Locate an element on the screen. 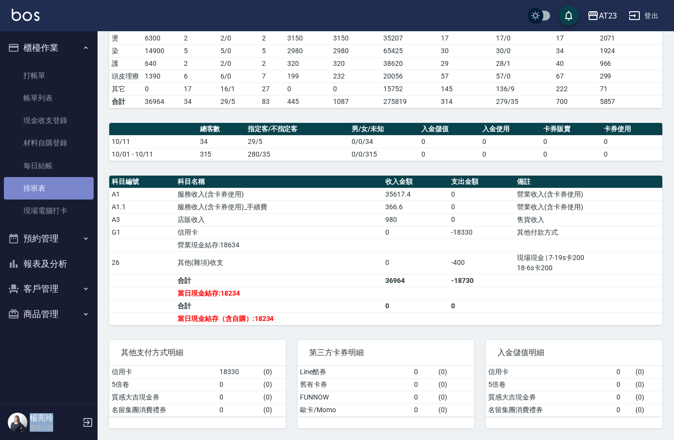 The height and width of the screenshot is (440, 674). a: 排班表 is located at coordinates (49, 188).